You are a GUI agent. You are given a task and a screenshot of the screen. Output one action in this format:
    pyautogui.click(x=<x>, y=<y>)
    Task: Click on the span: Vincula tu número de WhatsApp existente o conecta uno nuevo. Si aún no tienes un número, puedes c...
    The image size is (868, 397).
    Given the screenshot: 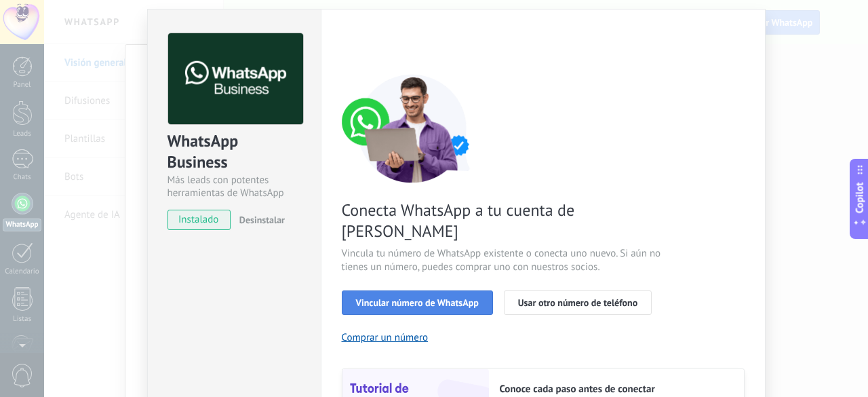 What is the action you would take?
    pyautogui.click(x=504, y=261)
    